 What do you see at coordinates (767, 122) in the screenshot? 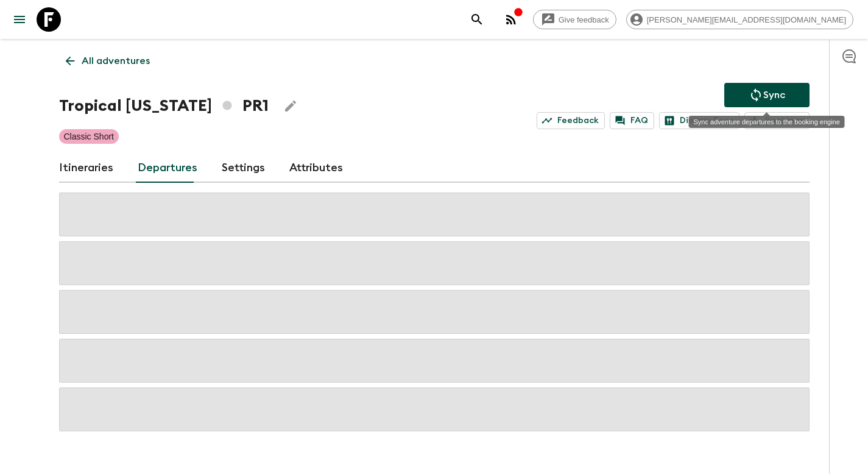
I see `div: Sync adventure departures to the booking engine` at bounding box center [767, 122].